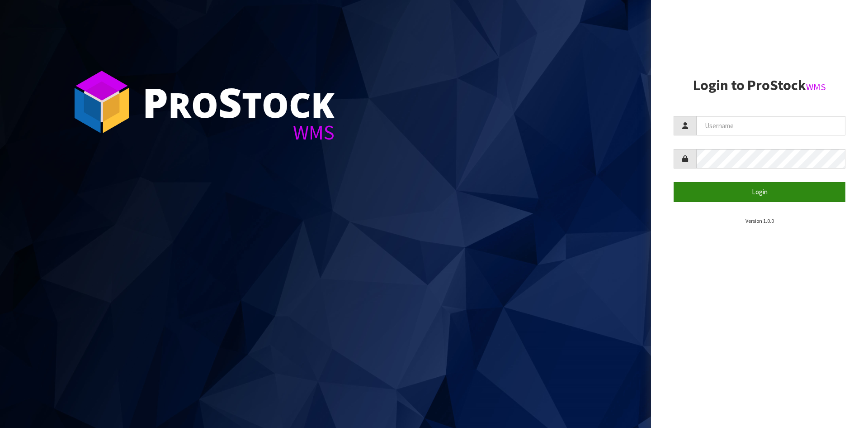 This screenshot has height=428, width=868. Describe the element at coordinates (817, 87) in the screenshot. I see `small: WMS` at that location.